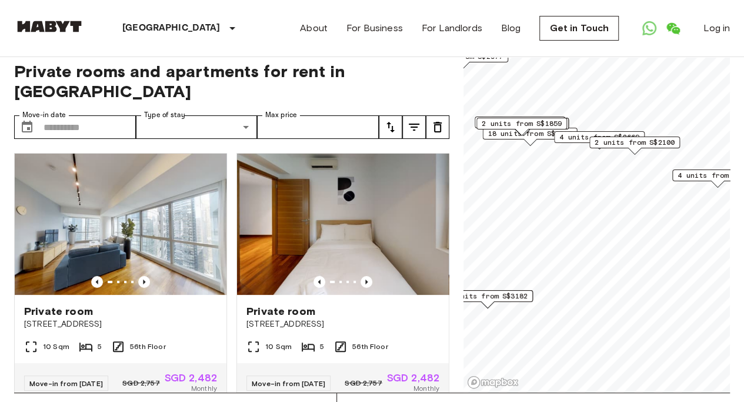 Image resolution: width=744 pixels, height=402 pixels. Describe the element at coordinates (49, 26) in the screenshot. I see `img: Habyt` at that location.